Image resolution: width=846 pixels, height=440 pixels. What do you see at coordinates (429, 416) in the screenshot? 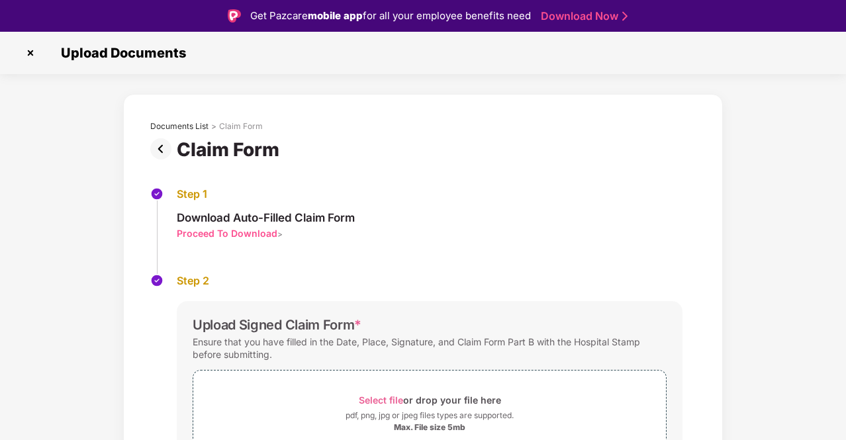
I see `div: pdf, png, jpg or jpeg files types are supported.` at bounding box center [429, 416].